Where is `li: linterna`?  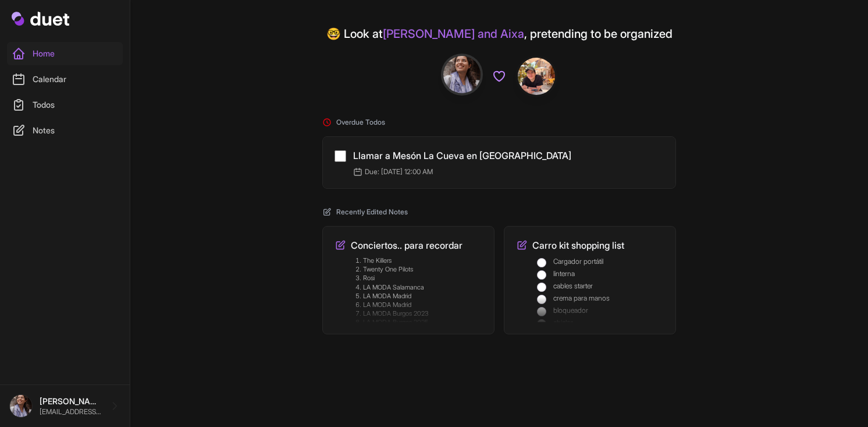 li: linterna is located at coordinates (601, 274).